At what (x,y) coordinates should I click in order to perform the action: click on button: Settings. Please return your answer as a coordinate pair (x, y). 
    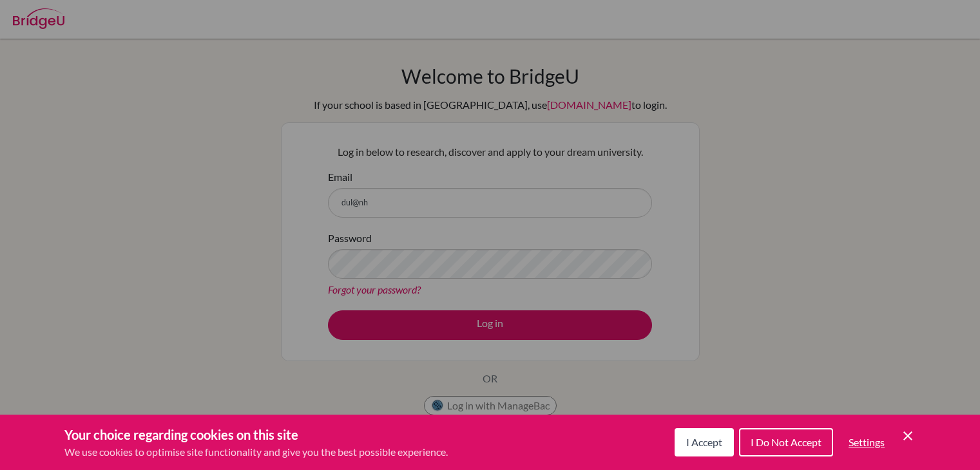
    Looking at the image, I should click on (867, 443).